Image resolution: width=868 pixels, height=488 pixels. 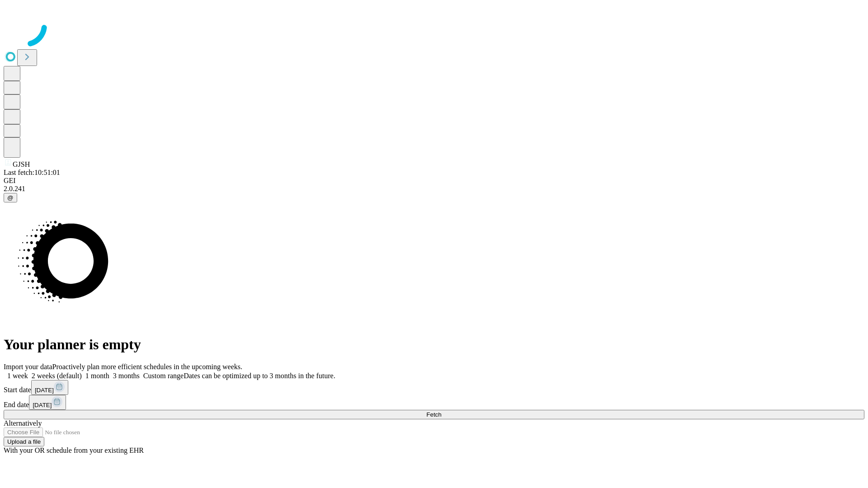 What do you see at coordinates (74, 450) in the screenshot?
I see `span: With your OR schedule from your existing EHR` at bounding box center [74, 450].